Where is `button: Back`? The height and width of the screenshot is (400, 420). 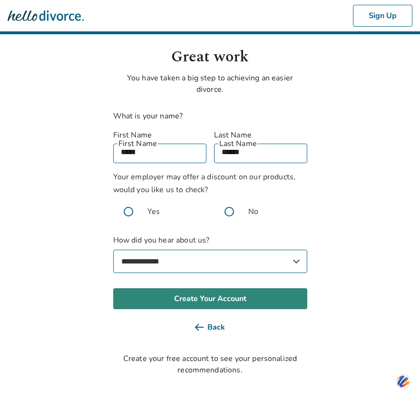 button: Back is located at coordinates (210, 327).